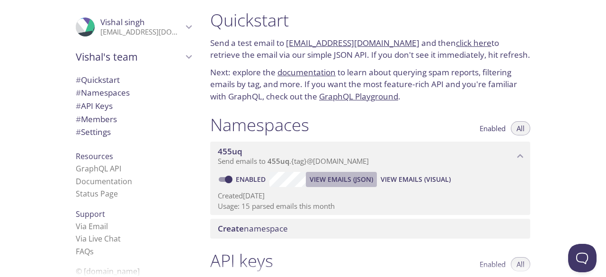 This screenshot has width=606, height=277. I want to click on span: s, so click(92, 251).